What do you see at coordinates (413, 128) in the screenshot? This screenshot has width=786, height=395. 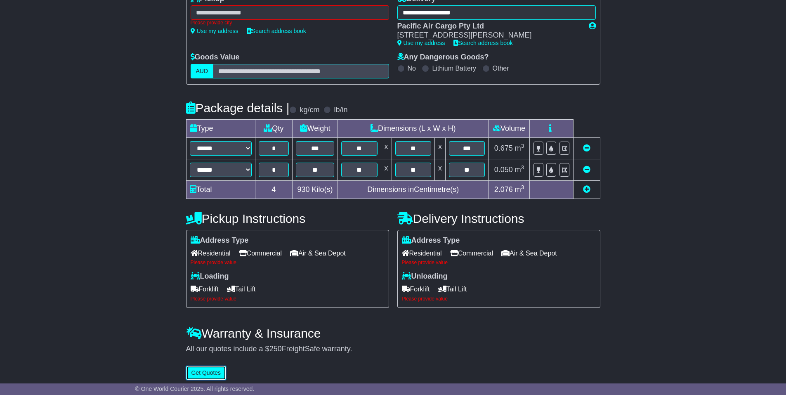 I see `td: Dimensions (L x W x H)` at bounding box center [413, 128].